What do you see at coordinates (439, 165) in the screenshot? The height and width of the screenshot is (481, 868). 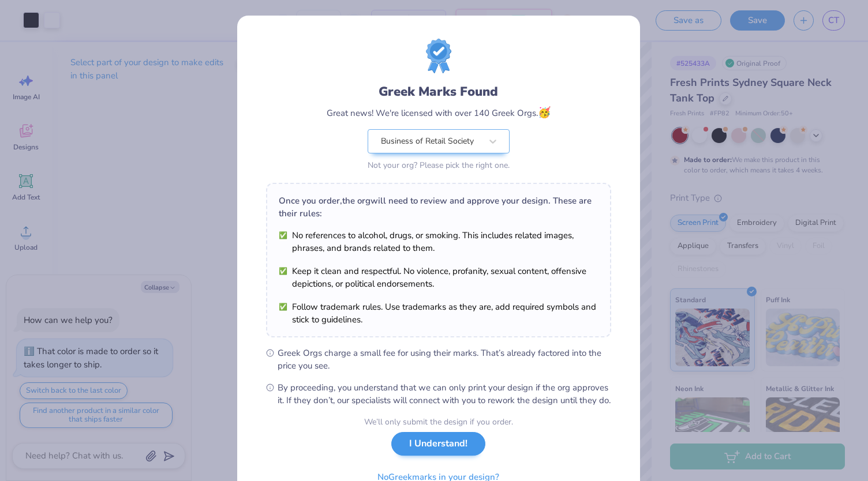 I see `div: Not your org? Please pick the right one.` at bounding box center [439, 165].